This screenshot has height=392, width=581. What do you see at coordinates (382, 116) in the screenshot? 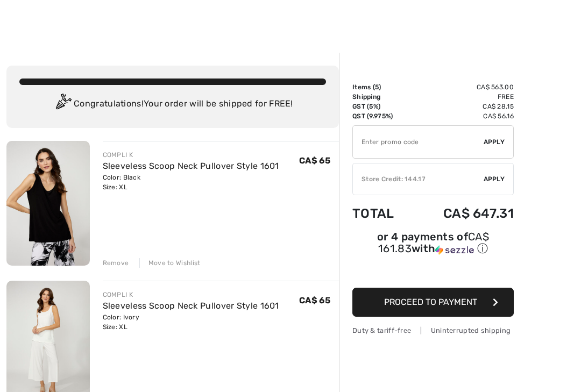
I see `td: QST (9.975%)` at bounding box center [382, 116].